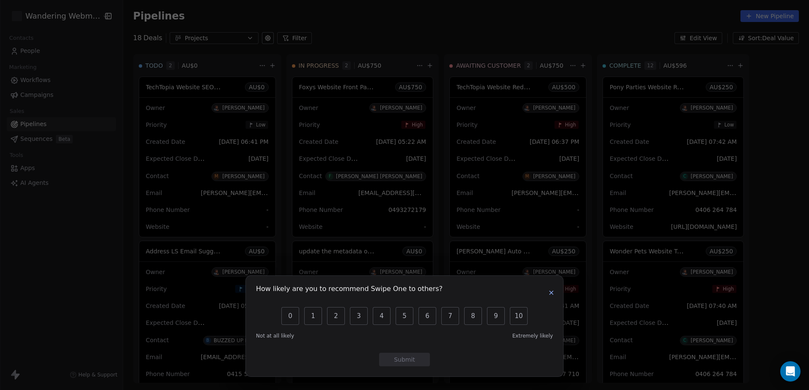 This screenshot has height=390, width=809. What do you see at coordinates (359, 316) in the screenshot?
I see `button: 3` at bounding box center [359, 316].